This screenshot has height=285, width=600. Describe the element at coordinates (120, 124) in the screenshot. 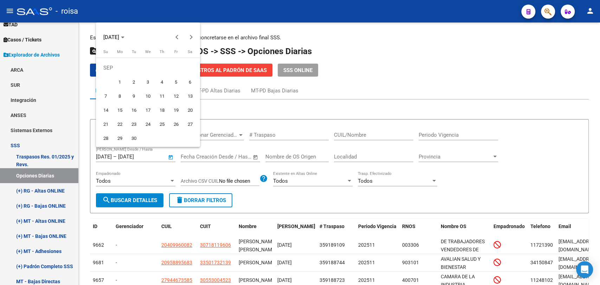

I see `span: 22` at that location.